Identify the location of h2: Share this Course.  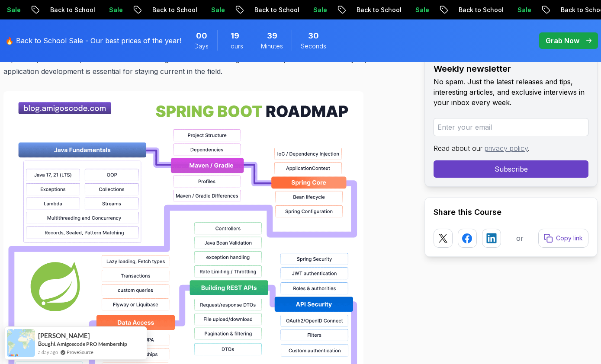
(511, 213).